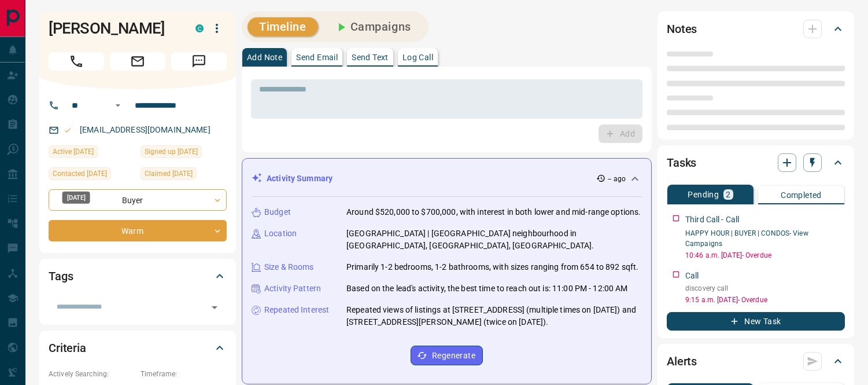 This screenshot has height=385, width=868. Describe the element at coordinates (183, 374) in the screenshot. I see `p: Timeframe:` at that location.